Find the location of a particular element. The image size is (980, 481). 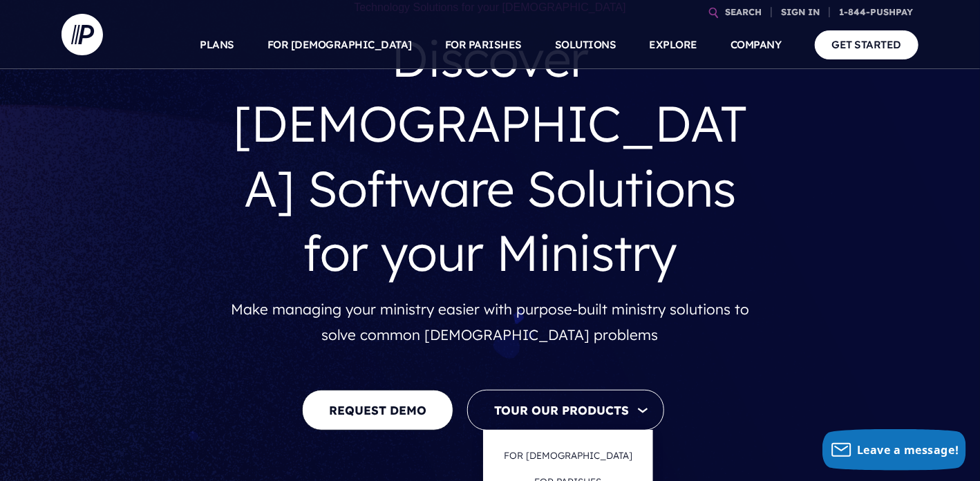

a: PLANS is located at coordinates (218, 45).